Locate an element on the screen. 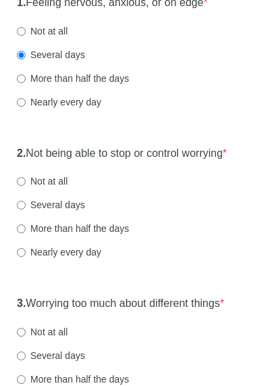 This screenshot has width=253, height=386. strong: 2. is located at coordinates (21, 153).